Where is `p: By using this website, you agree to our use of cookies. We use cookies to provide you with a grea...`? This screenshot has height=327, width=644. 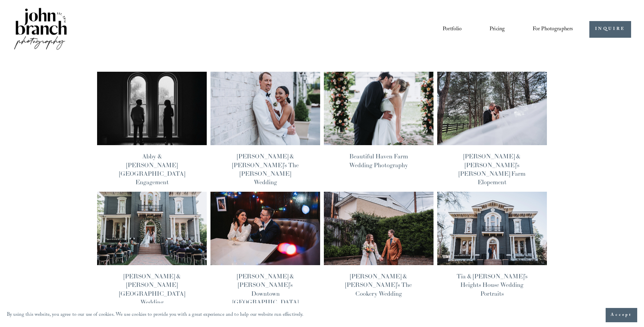
p: By using this website, you agree to our use of cookies. We use cookies to provide you with a grea... is located at coordinates (155, 315).